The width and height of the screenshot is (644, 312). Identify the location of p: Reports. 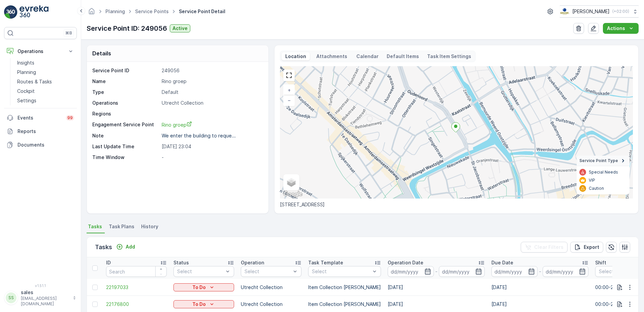
(46, 131).